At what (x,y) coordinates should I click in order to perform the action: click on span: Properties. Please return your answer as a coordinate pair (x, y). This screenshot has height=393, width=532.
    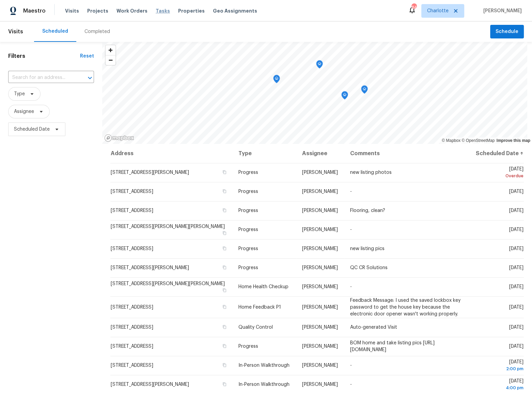
    Looking at the image, I should click on (191, 11).